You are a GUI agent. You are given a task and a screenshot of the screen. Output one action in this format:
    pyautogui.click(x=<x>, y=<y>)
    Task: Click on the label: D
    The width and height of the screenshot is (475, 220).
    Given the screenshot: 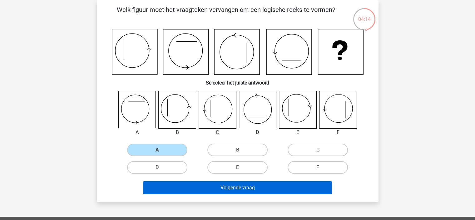 What is the action you would take?
    pyautogui.click(x=157, y=167)
    